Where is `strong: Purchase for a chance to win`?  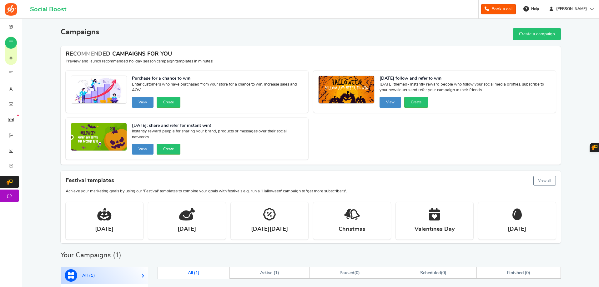
strong: Purchase for a chance to win is located at coordinates (217, 79).